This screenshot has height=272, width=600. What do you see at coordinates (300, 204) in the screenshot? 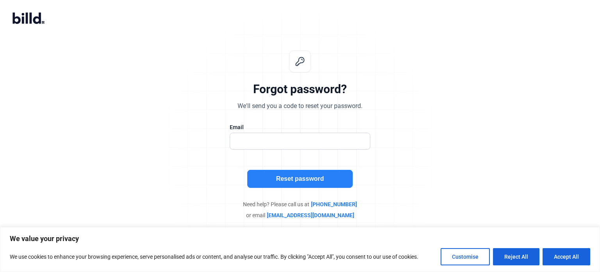
I see `div: Need help? Please call us at` at bounding box center [300, 204].